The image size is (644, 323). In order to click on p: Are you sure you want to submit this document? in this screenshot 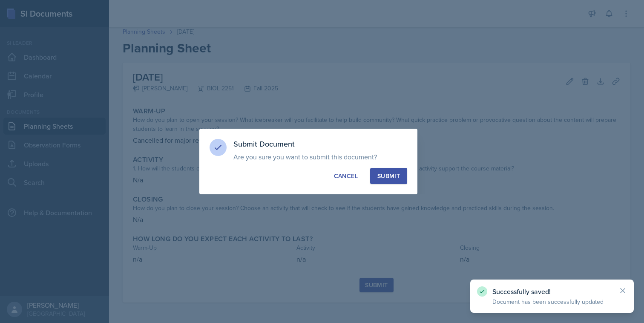, I will do `click(320, 157)`.